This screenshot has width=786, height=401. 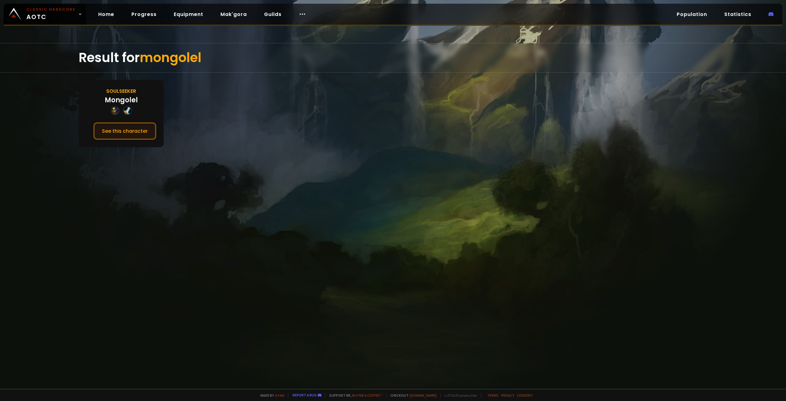 What do you see at coordinates (459, 395) in the screenshot?
I see `span: v. d752d5 - production` at bounding box center [459, 395].